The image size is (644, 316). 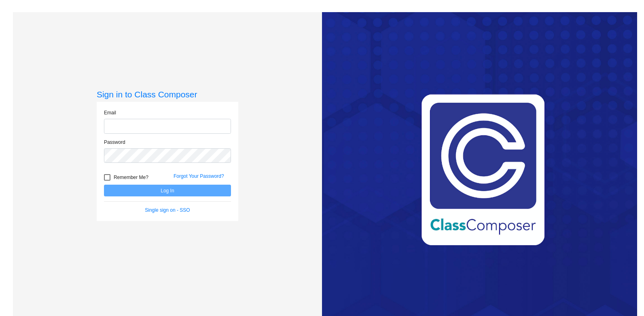 I want to click on label: Email, so click(x=110, y=113).